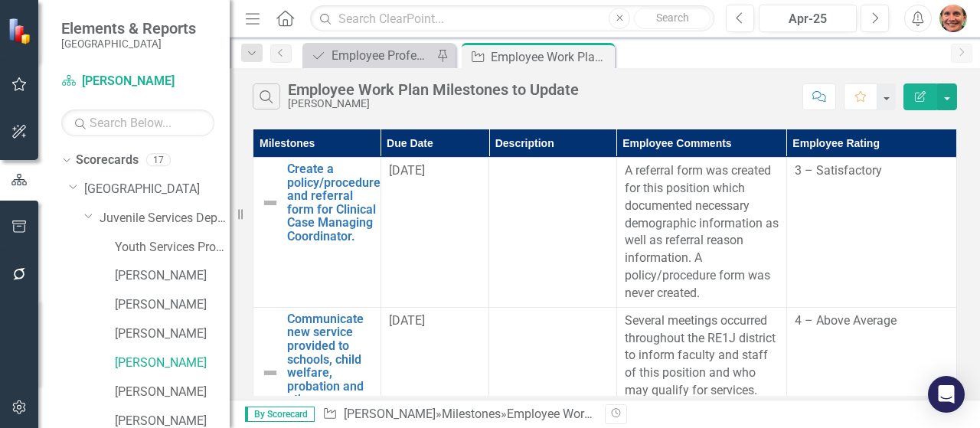  What do you see at coordinates (953, 18) in the screenshot?
I see `button: Kari Commerford` at bounding box center [953, 18].